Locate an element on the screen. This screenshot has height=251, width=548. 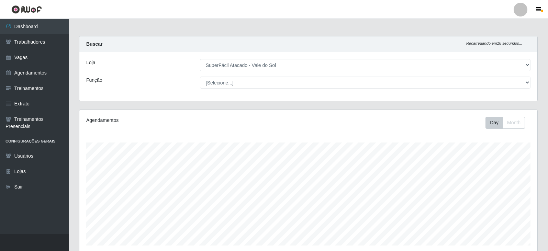
i: Recarregando em 18 segundos... is located at coordinates (494, 43).